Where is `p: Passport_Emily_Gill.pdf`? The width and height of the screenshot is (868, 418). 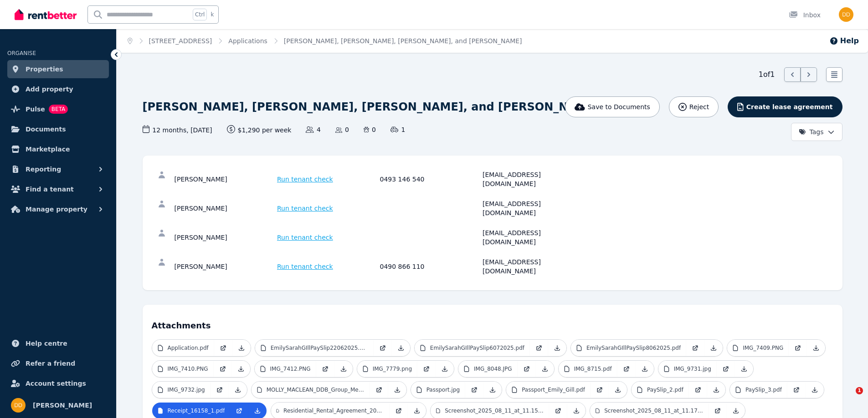
p: Passport_Emily_Gill.pdf is located at coordinates (553, 390).